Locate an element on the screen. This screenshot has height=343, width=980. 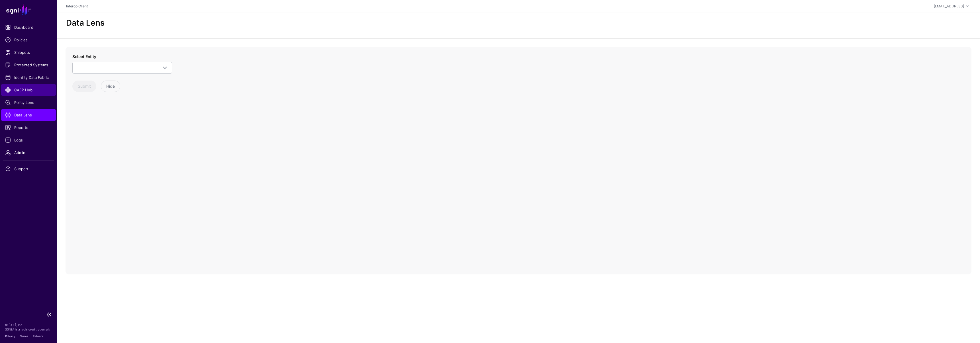
a: SGNL is located at coordinates (29, 10).